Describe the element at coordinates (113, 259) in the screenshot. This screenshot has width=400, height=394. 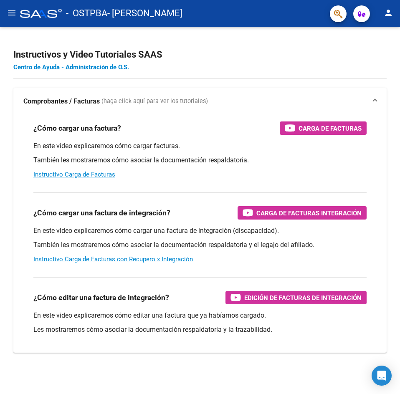
I see `a: Instructivo Carga de Facturas con Recupero x Integración` at that location.